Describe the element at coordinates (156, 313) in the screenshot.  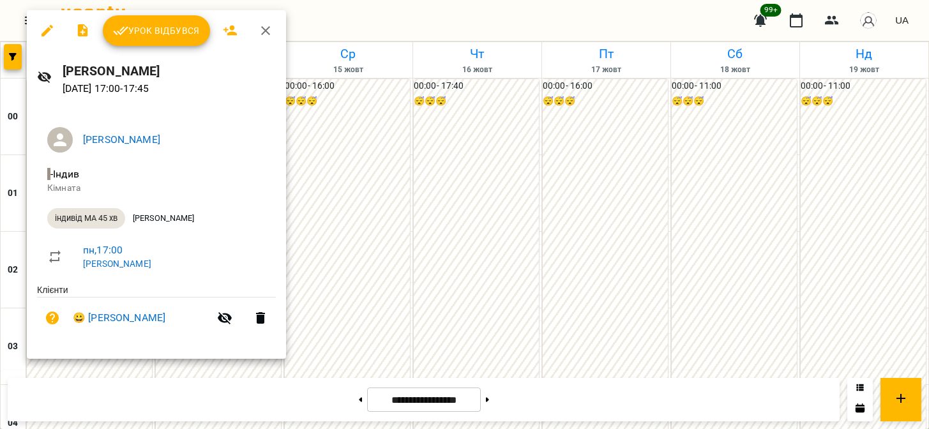
I see `ul: Клієнти` at that location.